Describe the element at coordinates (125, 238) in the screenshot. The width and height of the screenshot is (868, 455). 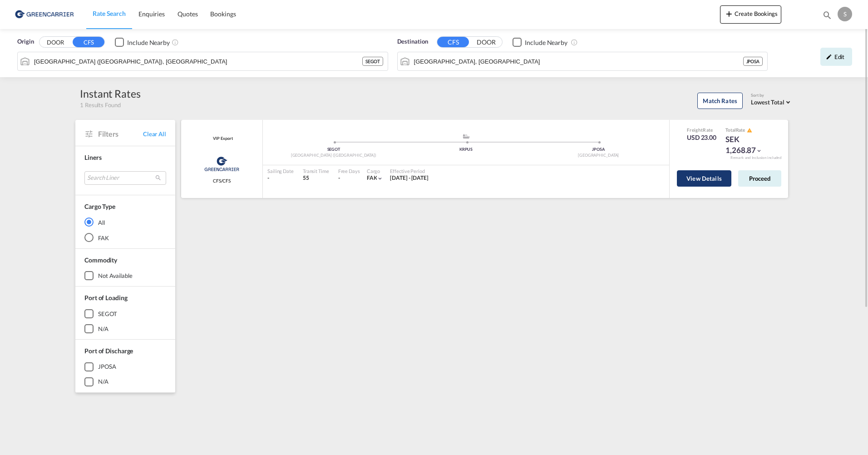
I see `md-radio-button: FAK` at that location.